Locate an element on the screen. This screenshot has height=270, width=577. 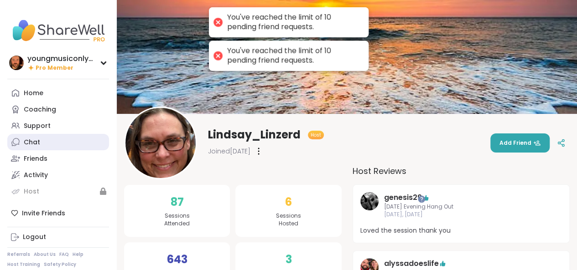
a: About Us is located at coordinates (45, 255).